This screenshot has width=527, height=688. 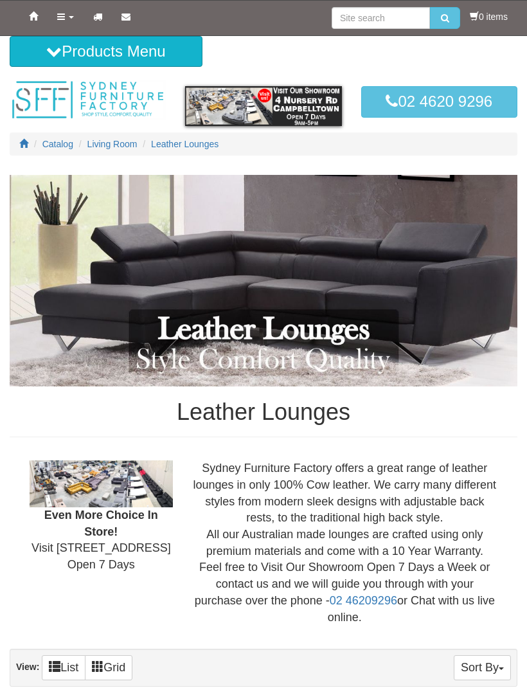 I want to click on a: Grid, so click(x=109, y=667).